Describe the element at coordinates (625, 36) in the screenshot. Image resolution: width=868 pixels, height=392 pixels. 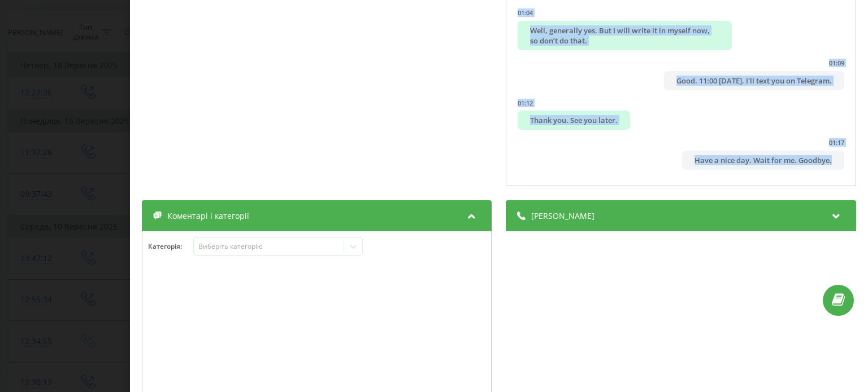
I see `div: Well, generally yes. But I will write it in myself now, so don’t do that.` at that location.